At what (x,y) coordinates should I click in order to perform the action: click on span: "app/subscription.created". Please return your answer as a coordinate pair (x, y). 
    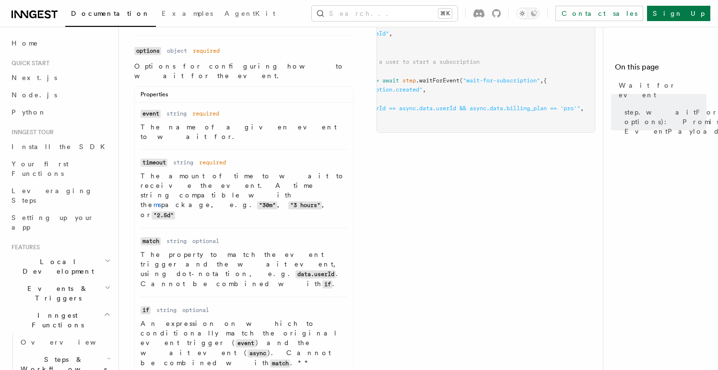
    Looking at the image, I should click on (379, 90).